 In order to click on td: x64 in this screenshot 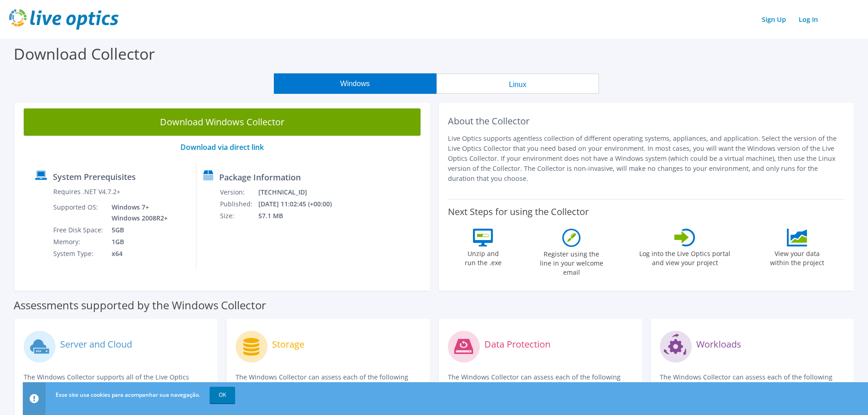, I will do `click(137, 254)`.